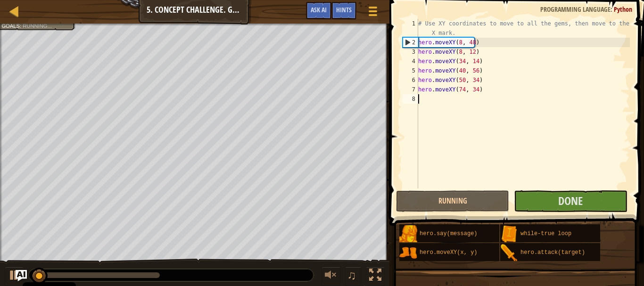 The image size is (644, 286). What do you see at coordinates (410, 28) in the screenshot?
I see `div: 1` at bounding box center [410, 28].